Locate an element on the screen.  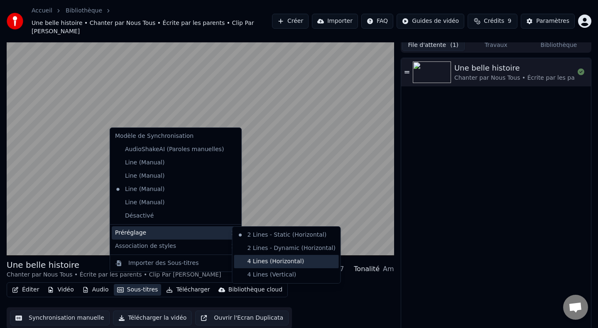
div: 4 Lines (Vertical) is located at coordinates (286, 275).